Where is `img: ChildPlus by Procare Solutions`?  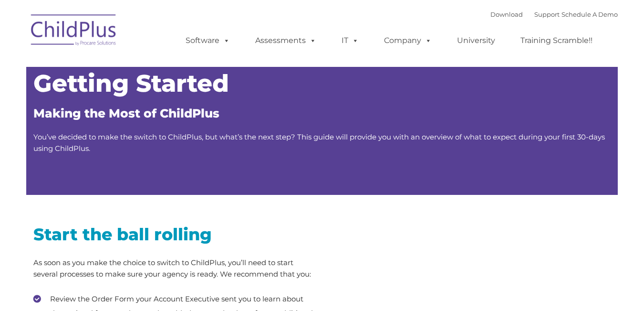 img: ChildPlus by Procare Solutions is located at coordinates (74, 32).